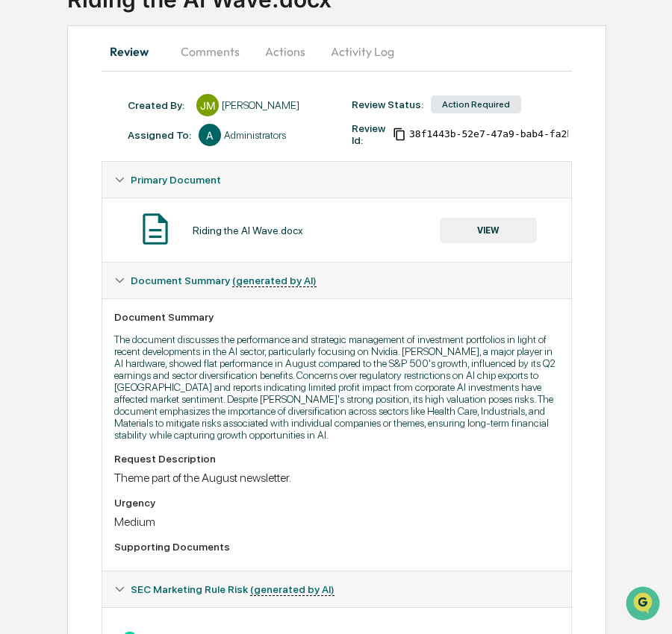 This screenshot has height=634, width=672. I want to click on button: Start new chat, so click(263, 127).